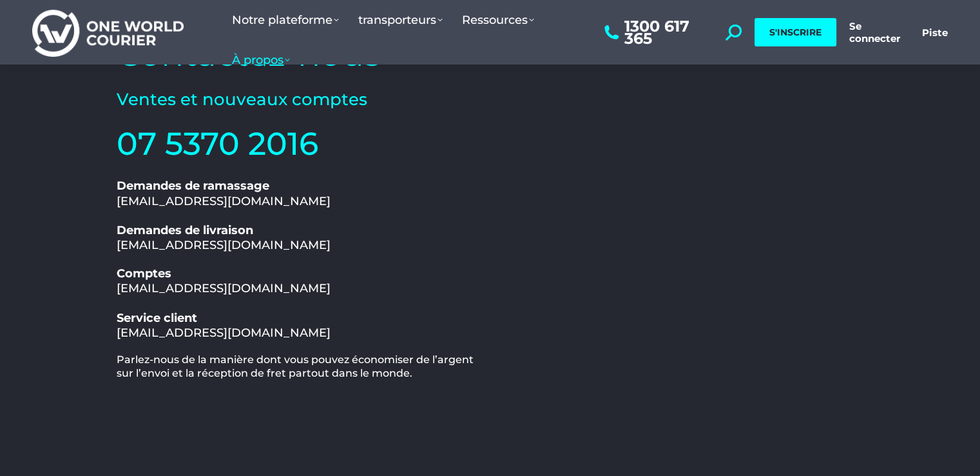 This screenshot has width=980, height=476. Describe the element at coordinates (874, 32) in the screenshot. I see `font: Se connecter` at that location.